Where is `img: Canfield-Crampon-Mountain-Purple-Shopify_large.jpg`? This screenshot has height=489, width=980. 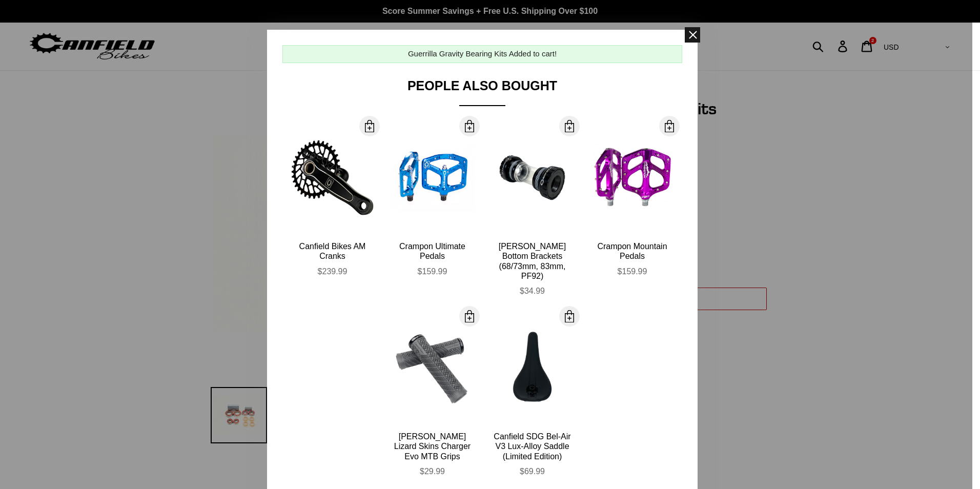 img: Canfield-Crampon-Mountain-Purple-Shopify_large.jpg is located at coordinates (632, 177).